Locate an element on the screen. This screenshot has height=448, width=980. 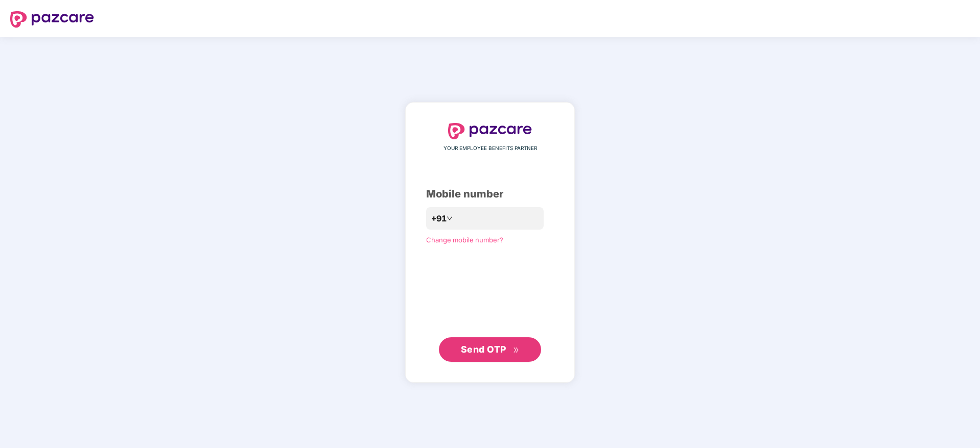
button: Send OTPdouble-right is located at coordinates (490, 350).